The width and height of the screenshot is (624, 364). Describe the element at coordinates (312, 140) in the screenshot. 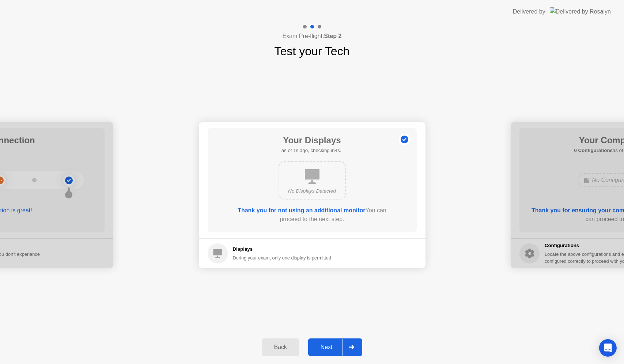

I see `h1: Your Displays` at that location.